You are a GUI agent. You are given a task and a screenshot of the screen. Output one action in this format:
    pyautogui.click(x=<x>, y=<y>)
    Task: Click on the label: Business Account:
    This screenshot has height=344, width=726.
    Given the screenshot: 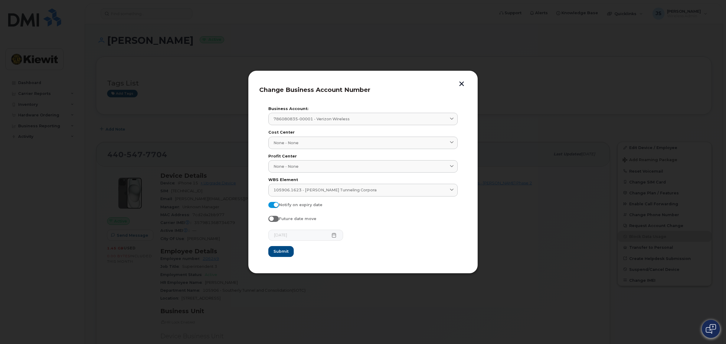 What is the action you would take?
    pyautogui.click(x=363, y=109)
    